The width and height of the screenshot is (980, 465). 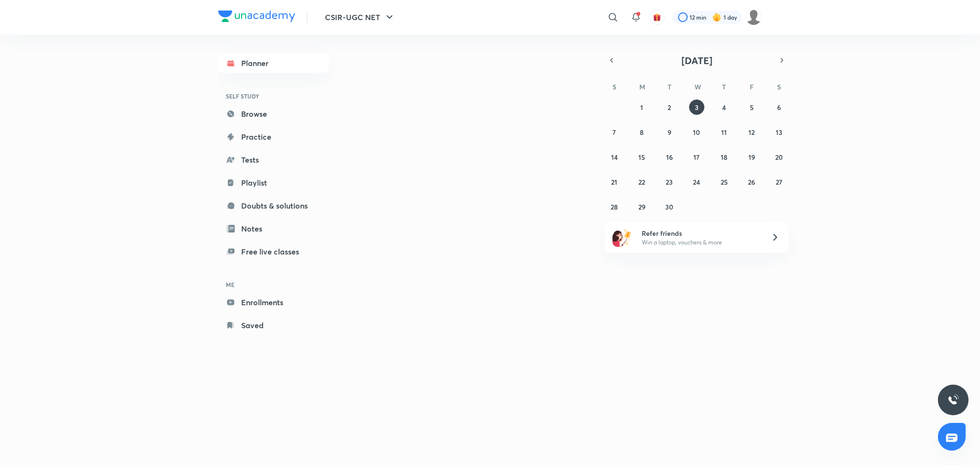 I want to click on abbr: September 7, 2025, so click(x=614, y=132).